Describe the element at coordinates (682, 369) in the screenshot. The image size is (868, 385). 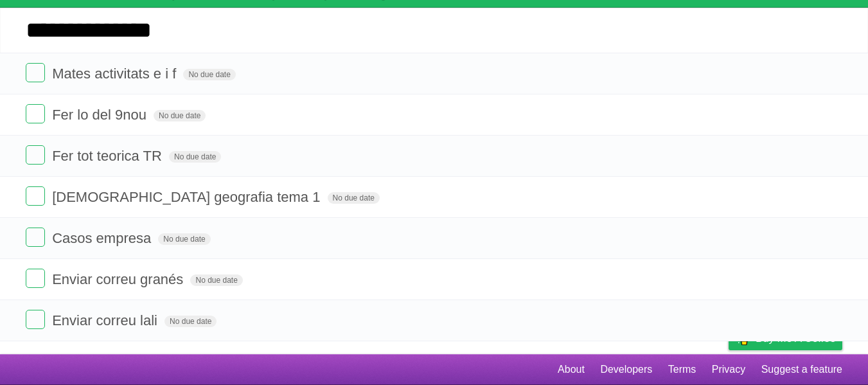
I see `a: Terms` at that location.